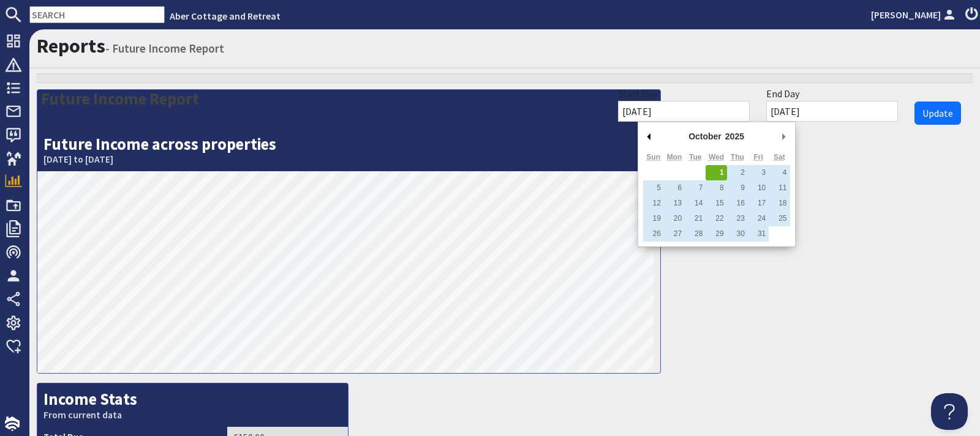 Image resolution: width=980 pixels, height=436 pixels. I want to click on button: 1, so click(716, 173).